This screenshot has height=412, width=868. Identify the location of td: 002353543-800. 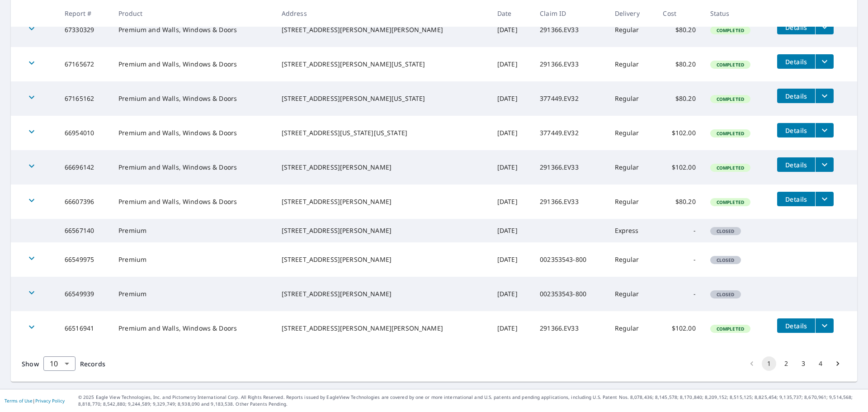
(569, 293).